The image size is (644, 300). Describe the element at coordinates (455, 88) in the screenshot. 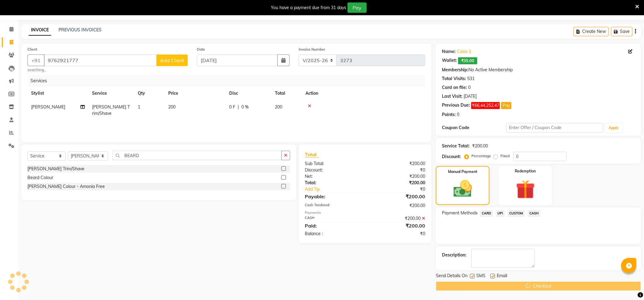

I see `div: Card on file:` at that location.